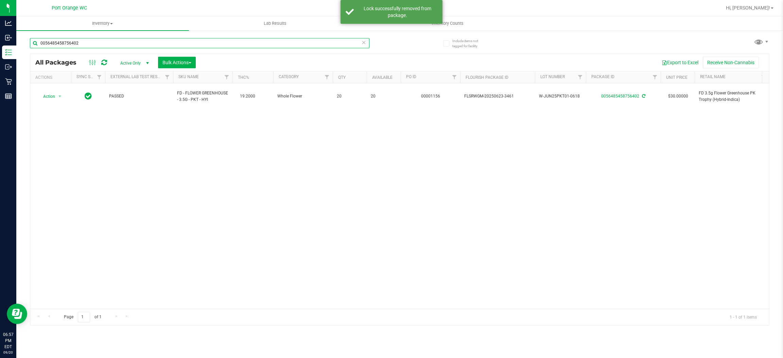 The image size is (783, 358). Describe the element at coordinates (275, 23) in the screenshot. I see `a: Lab Results` at that location.